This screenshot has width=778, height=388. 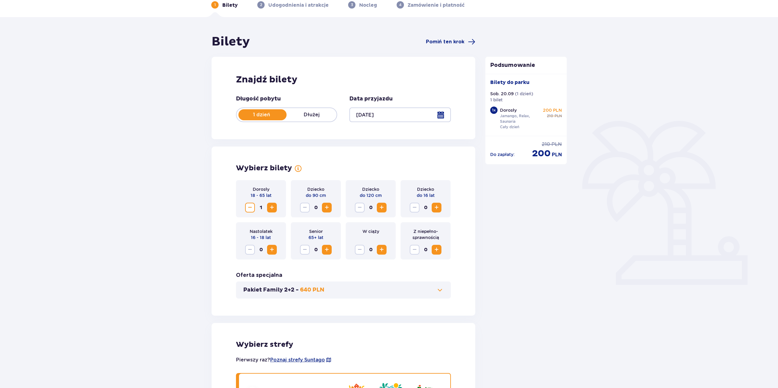 What do you see at coordinates (271, 290) in the screenshot?
I see `p: Pakiet Family 2+2 -` at bounding box center [271, 290].